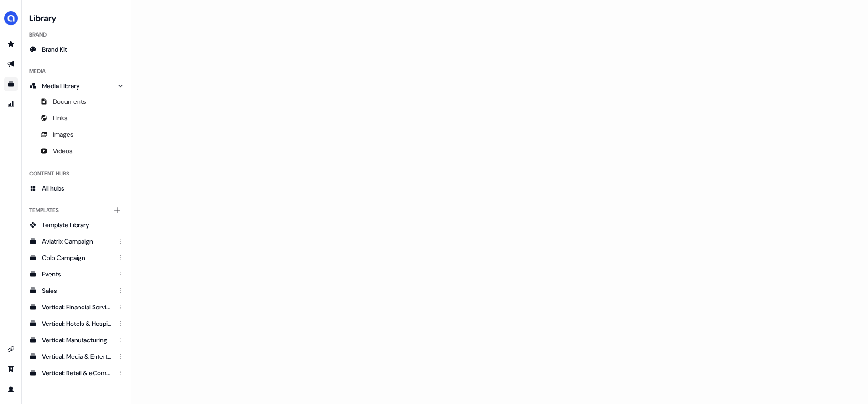 This screenshot has height=404, width=868. I want to click on a: Go to profile, so click(11, 389).